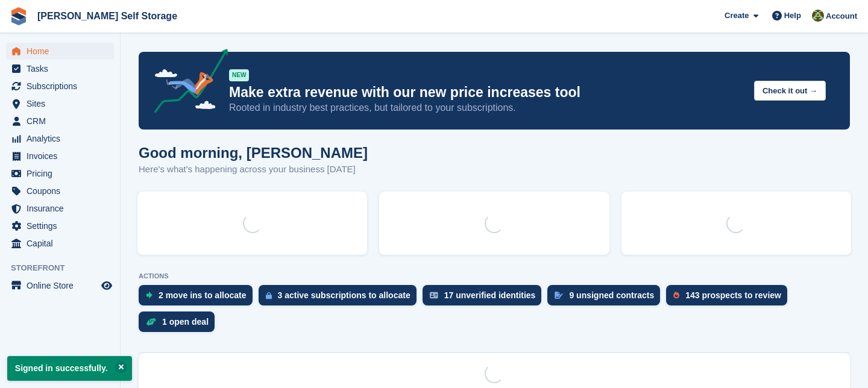  Describe the element at coordinates (818, 15) in the screenshot. I see `img: Karl` at that location.